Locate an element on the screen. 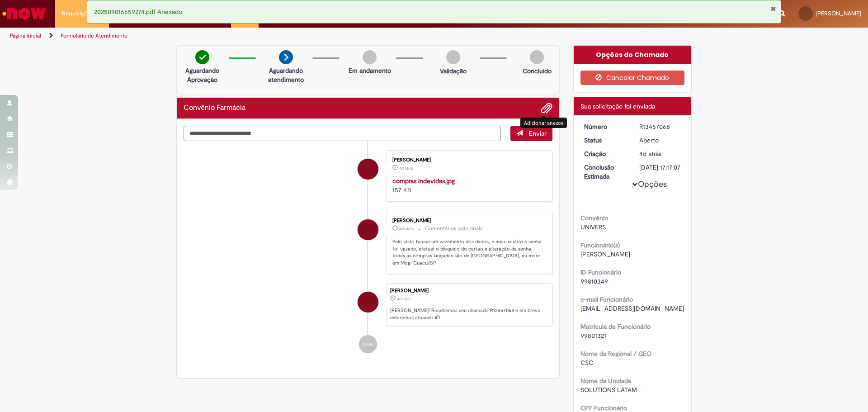 The image size is (868, 412). div: Opções do Chamado is located at coordinates (633, 55).